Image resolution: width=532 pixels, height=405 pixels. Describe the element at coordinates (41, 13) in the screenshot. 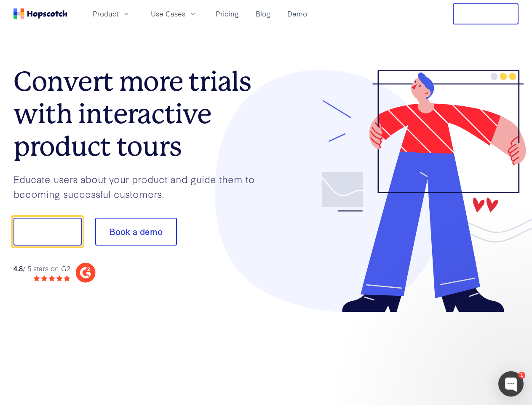

I see `a: Home` at that location.